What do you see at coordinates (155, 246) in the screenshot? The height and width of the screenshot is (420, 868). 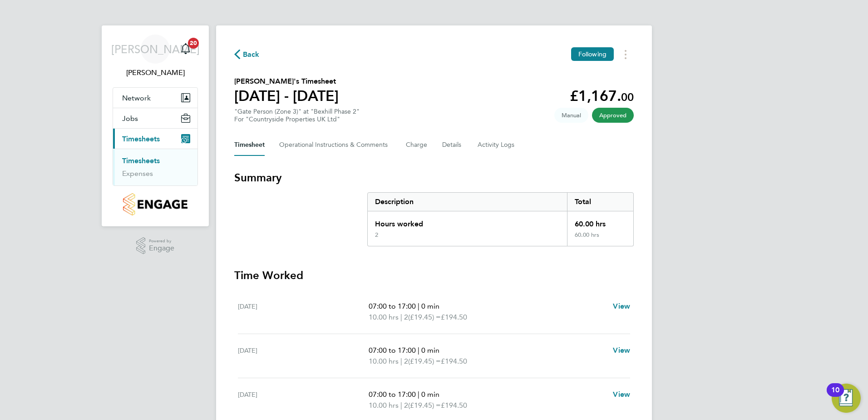 I see `a: Powered byEngage` at bounding box center [155, 246].